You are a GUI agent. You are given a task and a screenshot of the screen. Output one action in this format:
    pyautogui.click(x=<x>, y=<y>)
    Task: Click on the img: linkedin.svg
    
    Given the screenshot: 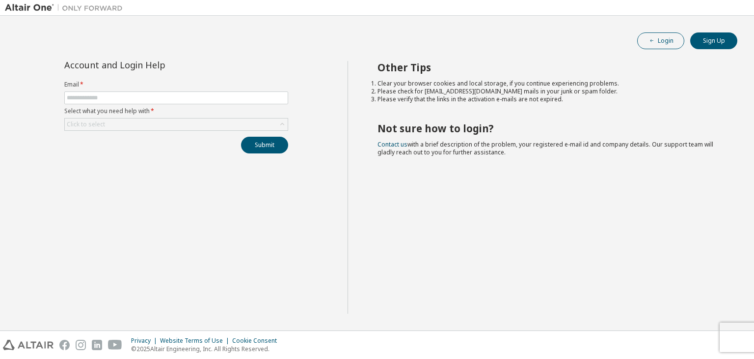 What is the action you would take?
    pyautogui.click(x=97, y=344)
    